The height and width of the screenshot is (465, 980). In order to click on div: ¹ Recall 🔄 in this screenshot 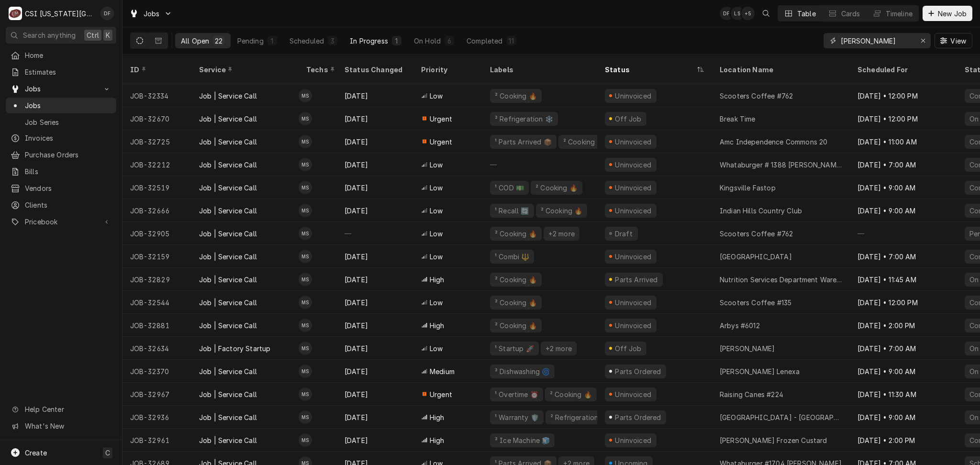, I will do `click(512, 210)`.